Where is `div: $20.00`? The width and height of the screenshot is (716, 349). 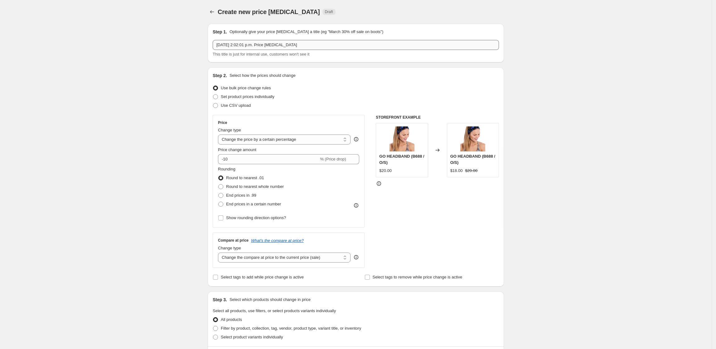 div: $20.00 is located at coordinates (385, 171).